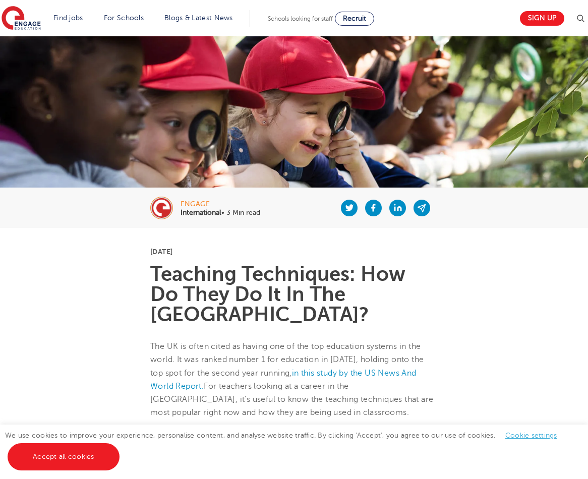  I want to click on span: Schools looking for staff, so click(300, 19).